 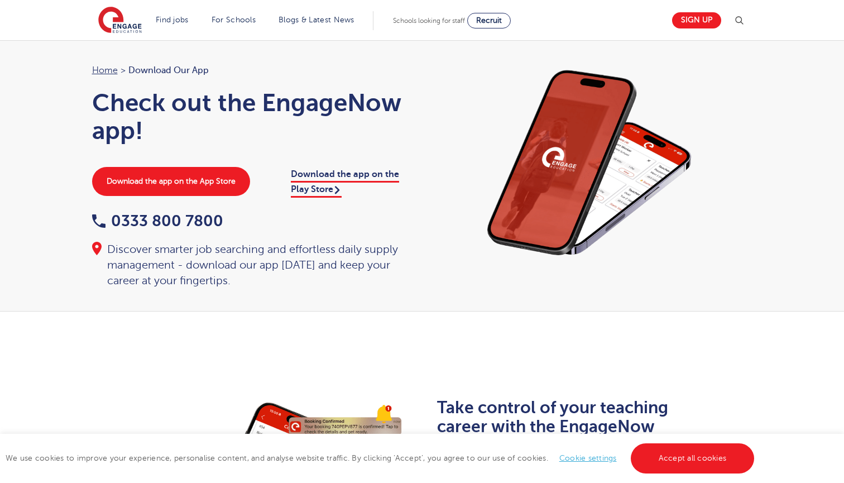 What do you see at coordinates (692, 458) in the screenshot?
I see `a: Accept all cookies` at bounding box center [692, 458].